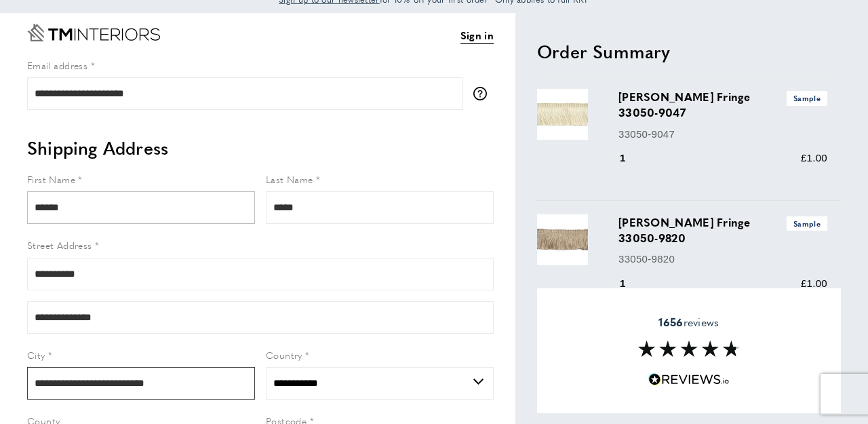  I want to click on span: First Name, so click(51, 179).